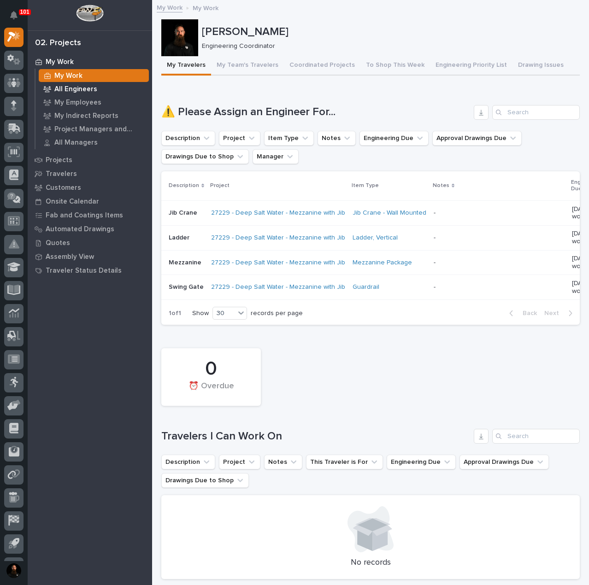  I want to click on h1: ⚠️ Please Assign an Engineer For..., so click(316, 112).